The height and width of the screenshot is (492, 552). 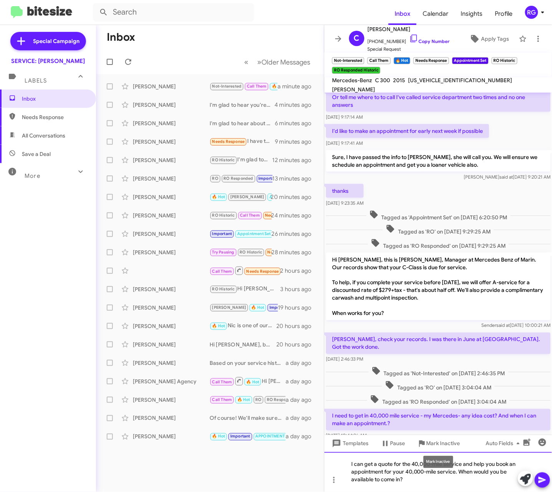 I want to click on div: Mark Inactive, so click(x=439, y=462).